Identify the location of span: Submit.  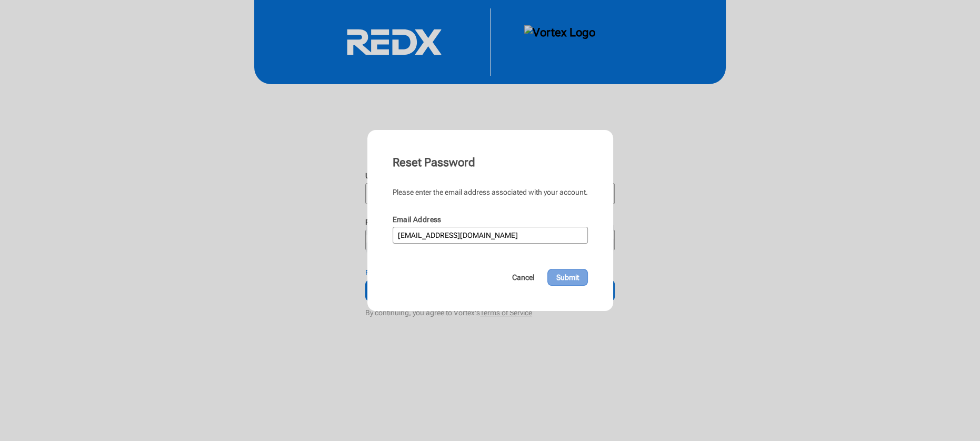
(567, 278).